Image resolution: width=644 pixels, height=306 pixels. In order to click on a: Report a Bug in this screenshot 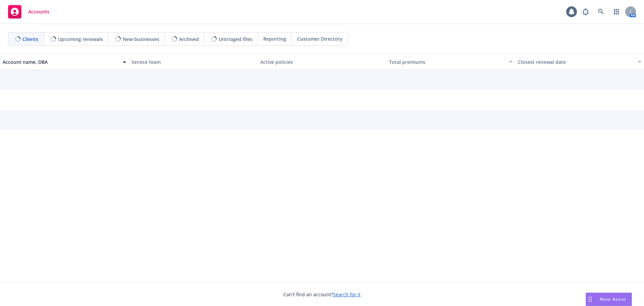, I will do `click(585, 12)`.